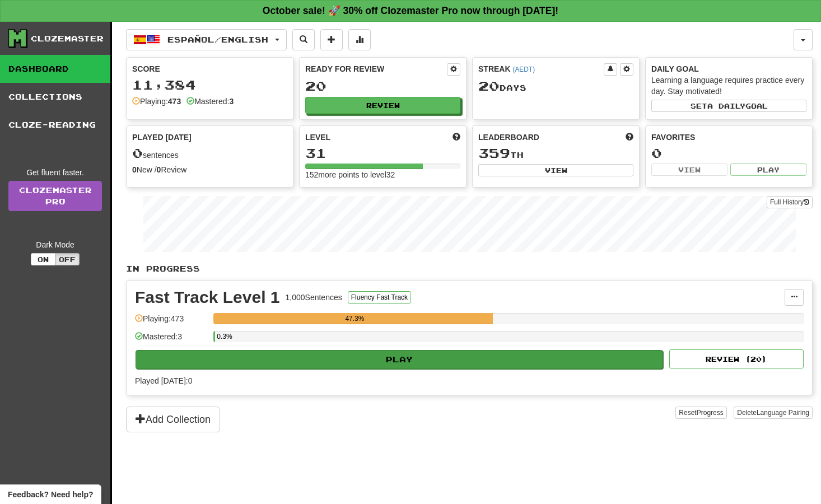  What do you see at coordinates (773, 413) in the screenshot?
I see `button: DeleteLanguage Pairing` at bounding box center [773, 413].